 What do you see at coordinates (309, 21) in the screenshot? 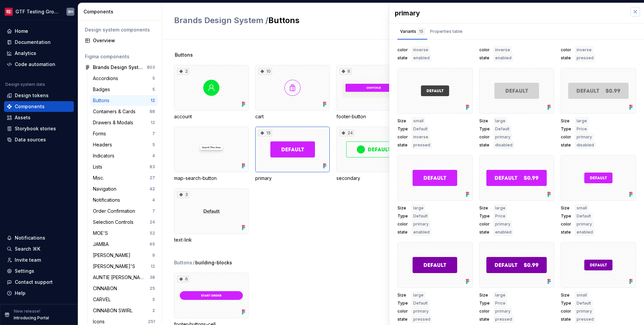
I see `h2: Buttons` at bounding box center [309, 21].